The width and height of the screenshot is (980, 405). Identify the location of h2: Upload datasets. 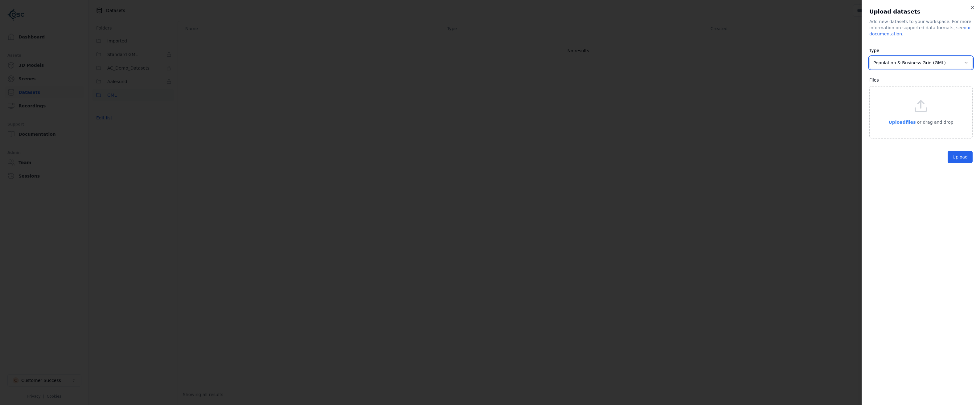
(921, 11).